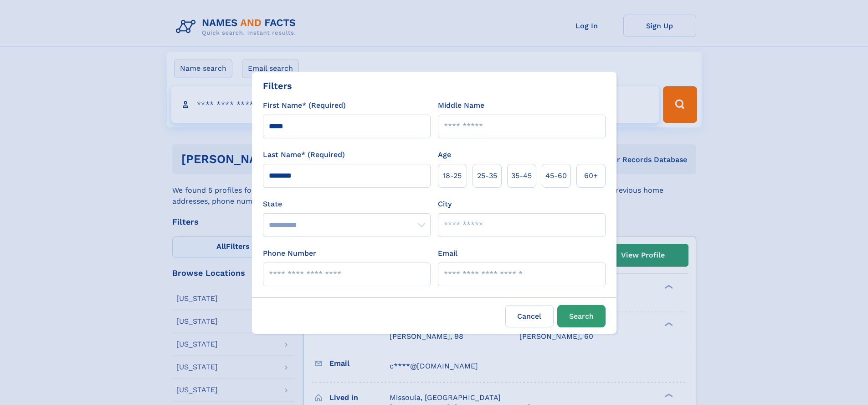 This screenshot has width=868, height=405. What do you see at coordinates (582, 315) in the screenshot?
I see `button: Search` at bounding box center [582, 315].